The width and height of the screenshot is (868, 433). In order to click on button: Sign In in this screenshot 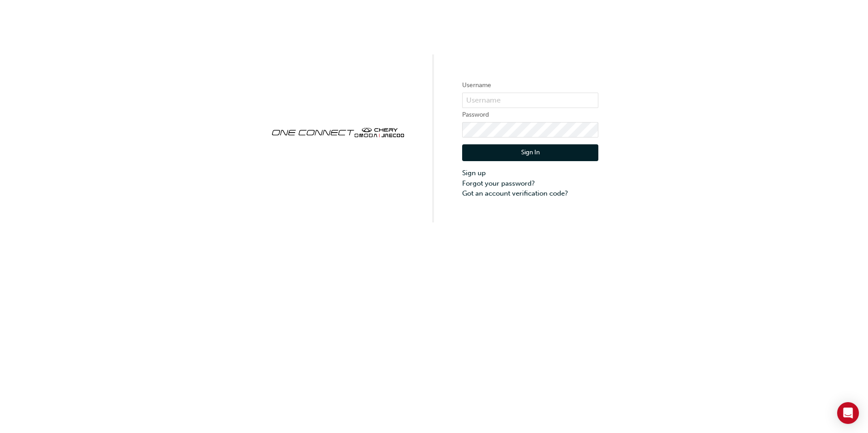, I will do `click(530, 153)`.